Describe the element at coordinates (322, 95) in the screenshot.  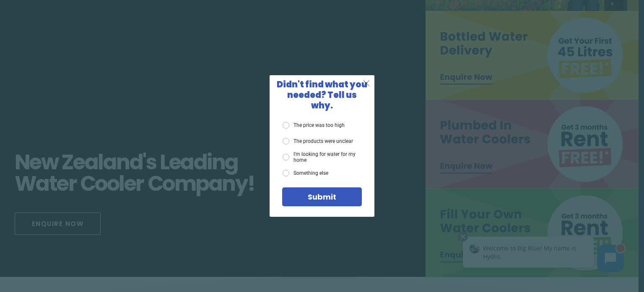
I see `span: Didn't find what you needed? Tell us why.` at that location.